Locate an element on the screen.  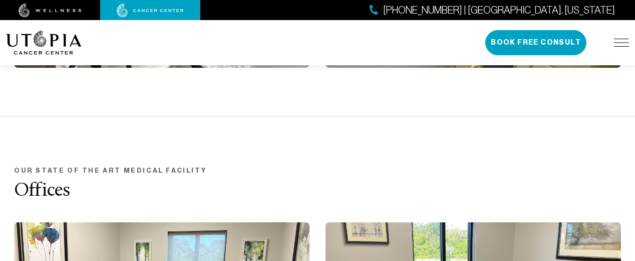
span: OUR STATE OF THE ART MEDICAL FACILITY is located at coordinates (318, 170).